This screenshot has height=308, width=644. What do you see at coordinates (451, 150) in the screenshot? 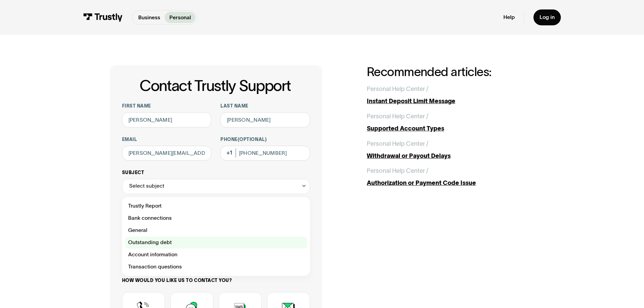
I see `a: Personal Help Center /Withdrawal or Payout Delays` at bounding box center [451, 150].